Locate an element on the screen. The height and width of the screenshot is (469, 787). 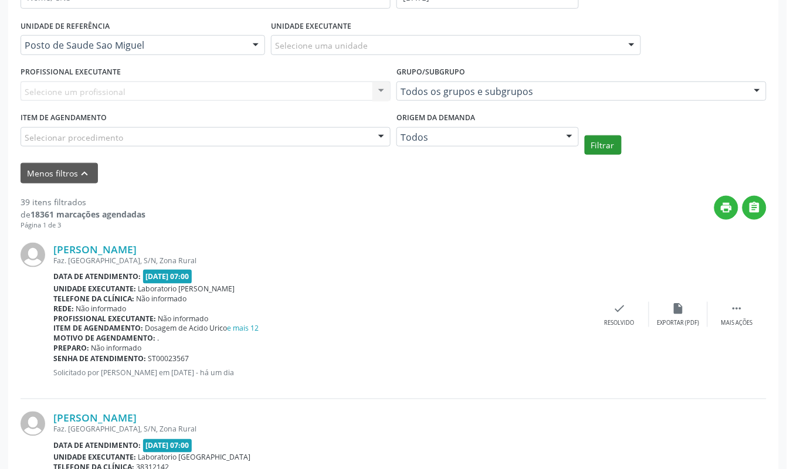
b: Item de agendamento: is located at coordinates (98, 329).